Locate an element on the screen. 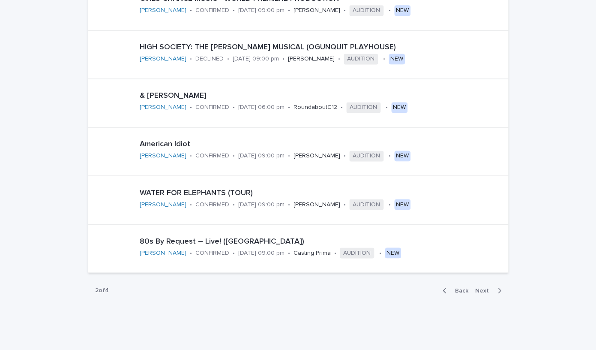 The width and height of the screenshot is (596, 350). p: Casting Prima is located at coordinates (312, 252).